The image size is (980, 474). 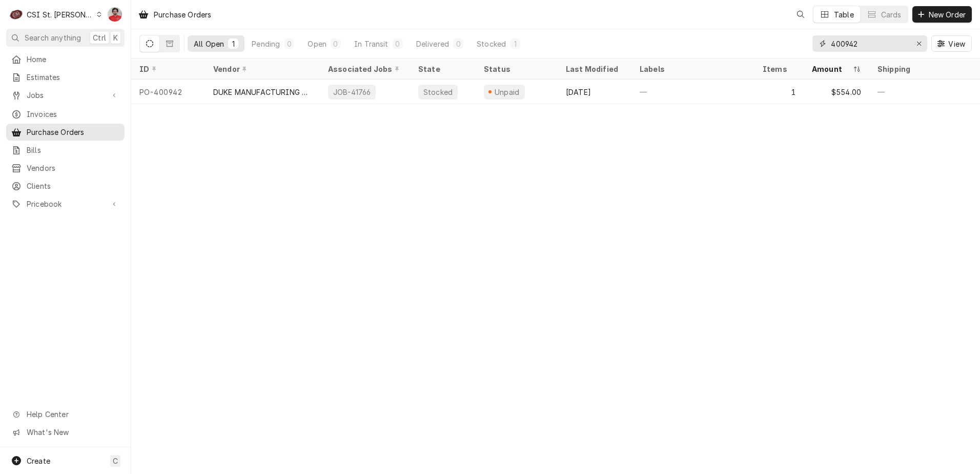 What do you see at coordinates (73, 132) in the screenshot?
I see `span: Purchase Orders` at bounding box center [73, 132].